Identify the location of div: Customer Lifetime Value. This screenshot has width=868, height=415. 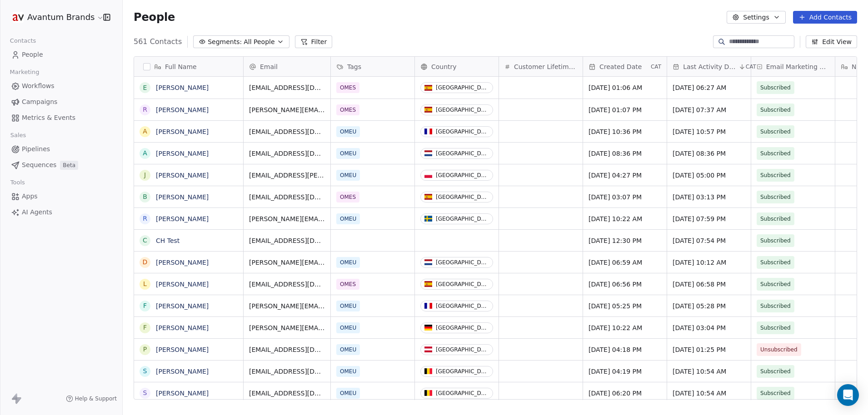
(541, 66).